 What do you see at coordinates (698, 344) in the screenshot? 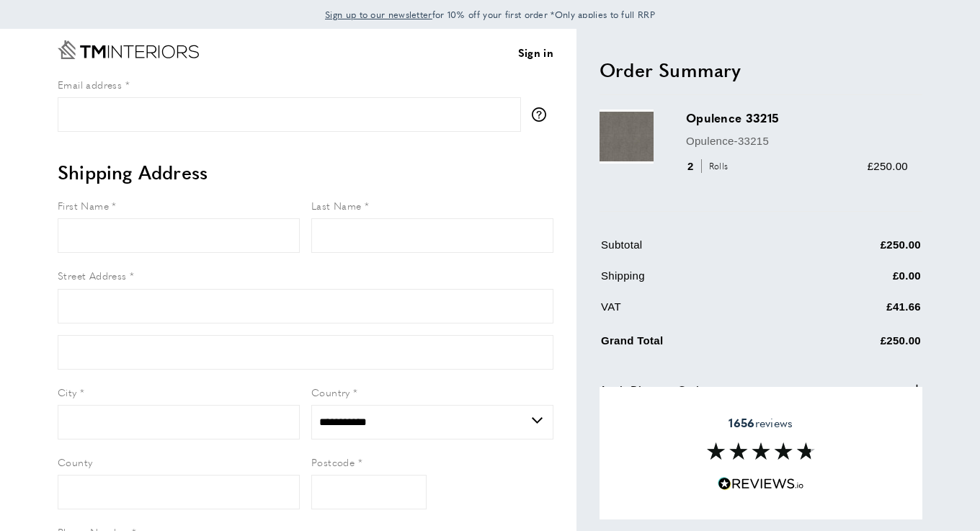
I see `td: Grand Total` at bounding box center [698, 344].